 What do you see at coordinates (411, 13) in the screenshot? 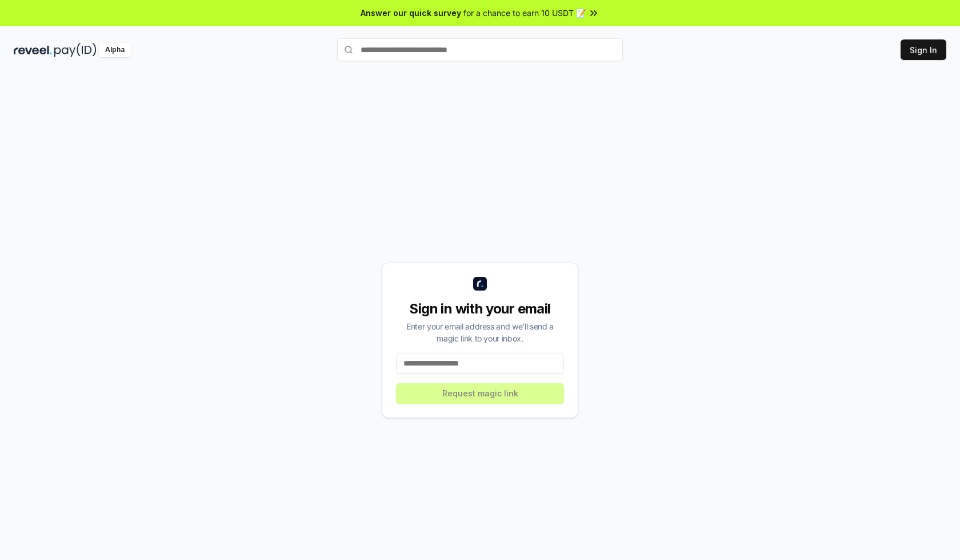
I see `span: Answer our quick survey` at bounding box center [411, 13].